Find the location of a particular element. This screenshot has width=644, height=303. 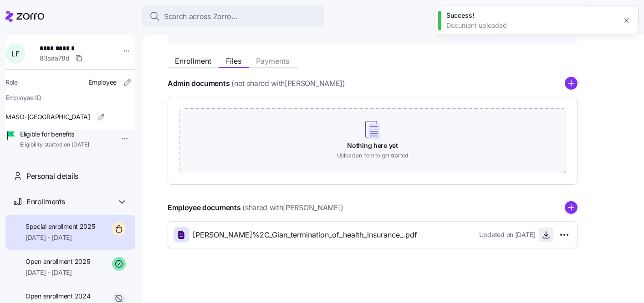

div: Success! is located at coordinates (531, 16).